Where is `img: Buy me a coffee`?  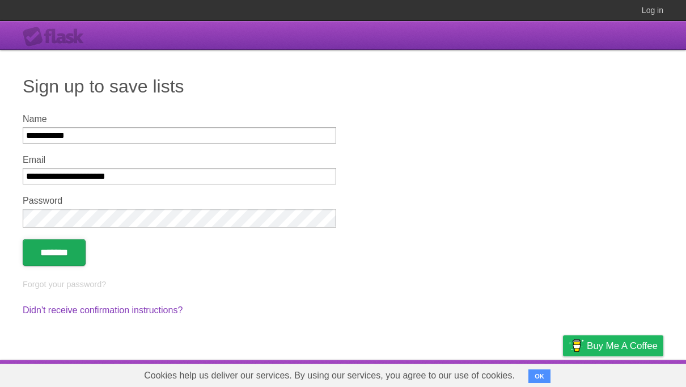
img: Buy me a coffee is located at coordinates (576, 345).